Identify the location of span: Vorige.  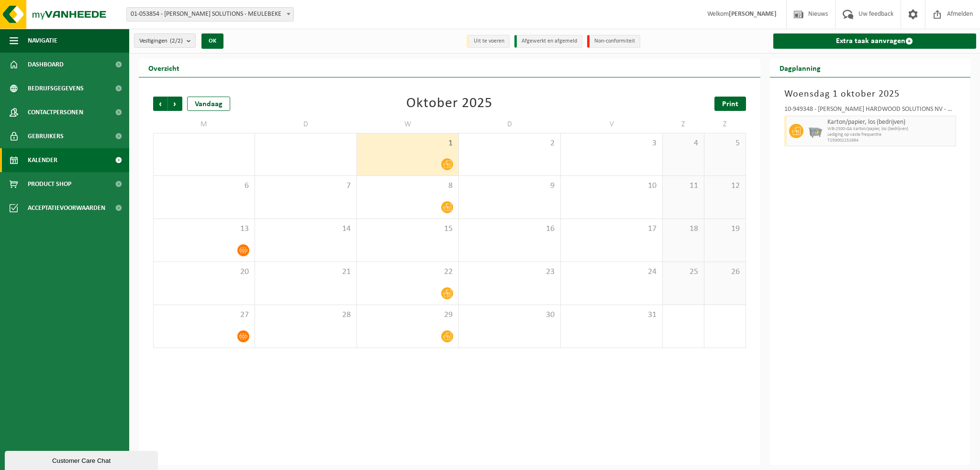
(160, 104).